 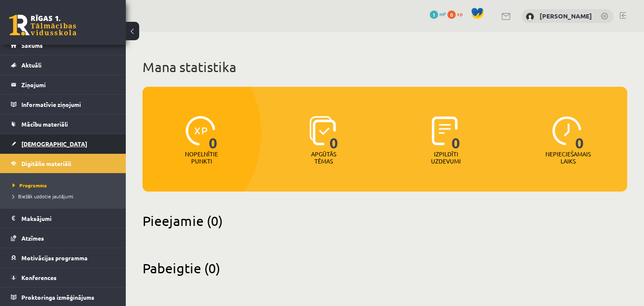 What do you see at coordinates (39, 277) in the screenshot?
I see `span: Konferences` at bounding box center [39, 277].